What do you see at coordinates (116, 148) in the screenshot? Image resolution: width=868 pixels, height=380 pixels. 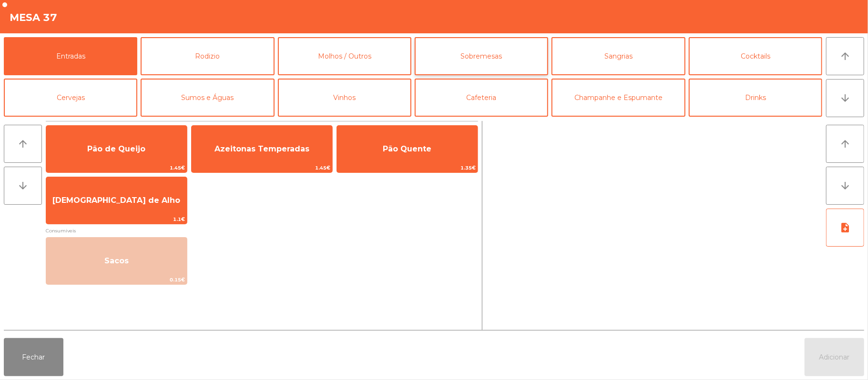 I see `span: Pão de Queijo` at bounding box center [116, 148].